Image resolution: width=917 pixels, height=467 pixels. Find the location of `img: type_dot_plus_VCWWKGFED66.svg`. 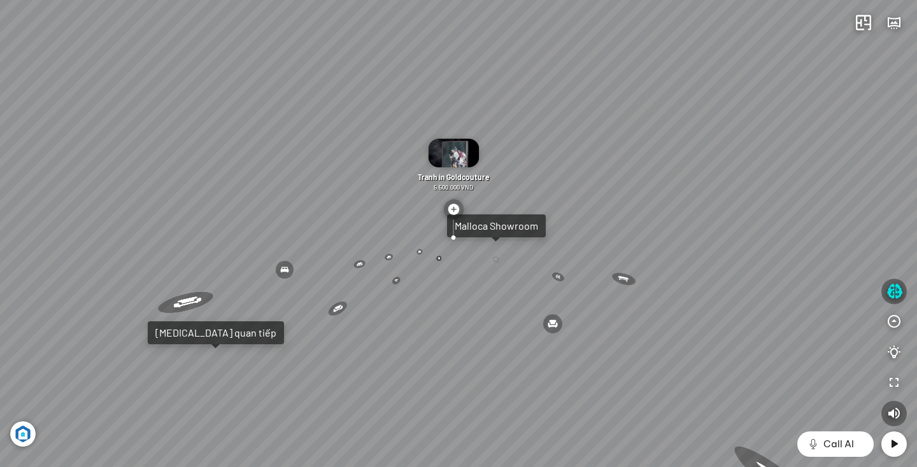

img: type_dot_plus_VCWWKGFED66.svg is located at coordinates (453, 209).